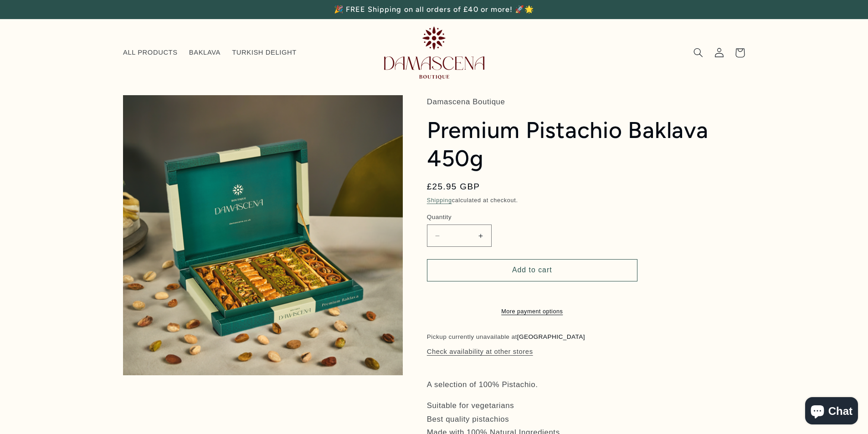 The image size is (868, 434). Describe the element at coordinates (434, 52) in the screenshot. I see `img: Damascena Boutique` at that location.